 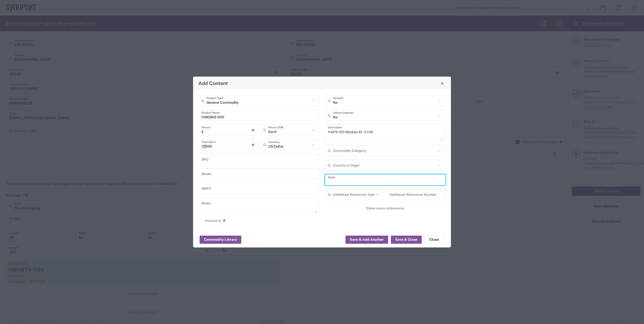 What do you see at coordinates (406, 239) in the screenshot?
I see `button: Save & Close` at bounding box center [406, 239].